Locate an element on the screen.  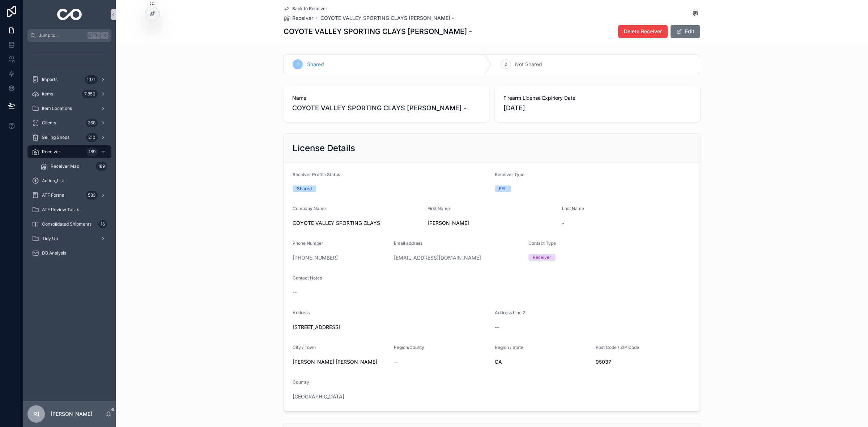
a: Selling Shops210 is located at coordinates (69, 138).